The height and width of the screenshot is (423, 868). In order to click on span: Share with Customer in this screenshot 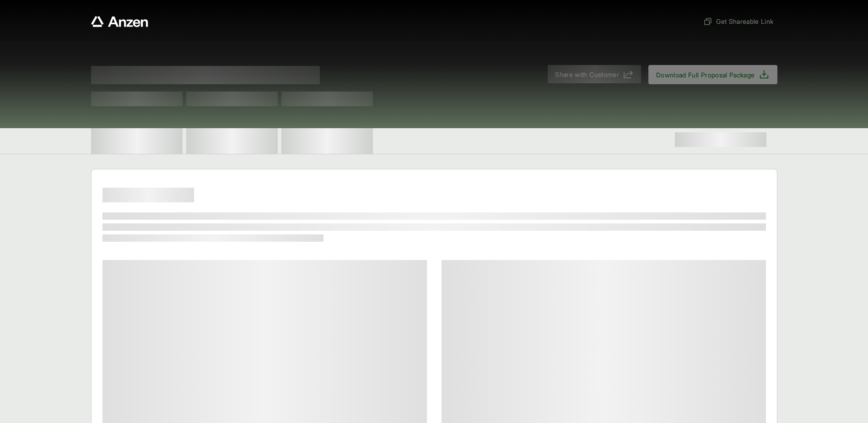, I will do `click(587, 74)`.